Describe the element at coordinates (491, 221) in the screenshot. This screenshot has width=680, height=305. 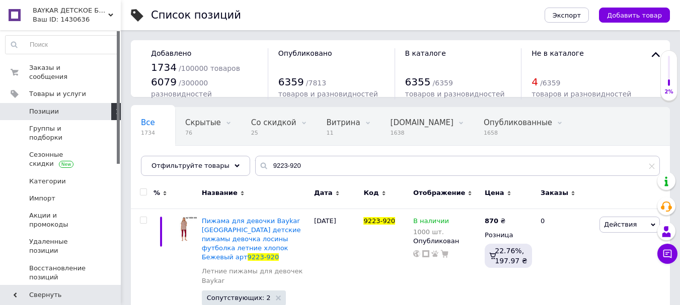
I see `b: 870` at that location.